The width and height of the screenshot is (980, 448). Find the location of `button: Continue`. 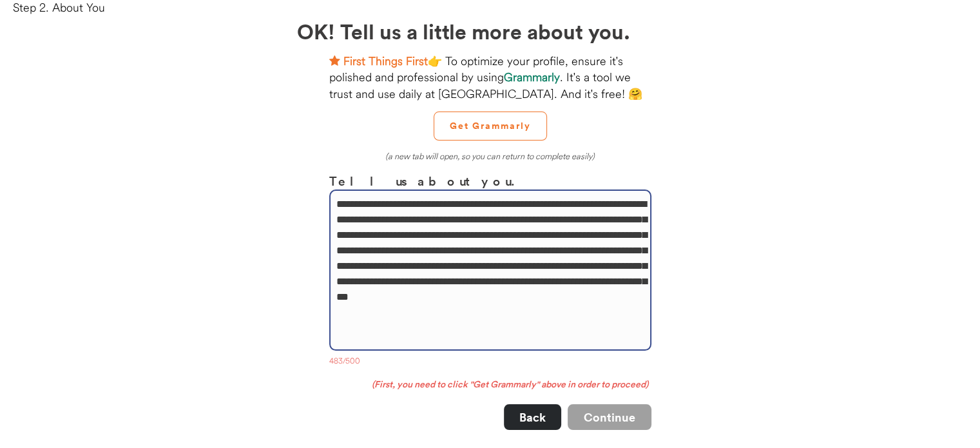

button: Continue is located at coordinates (610, 417).